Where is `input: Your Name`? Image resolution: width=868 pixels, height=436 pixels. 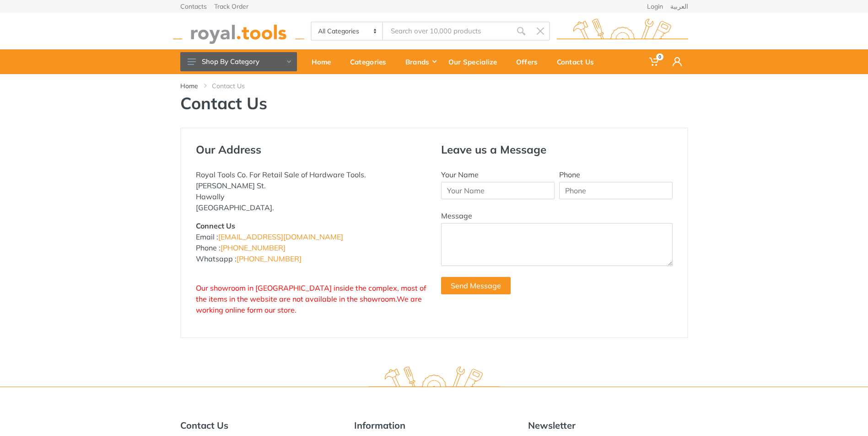 input: Your Name is located at coordinates (498, 191).